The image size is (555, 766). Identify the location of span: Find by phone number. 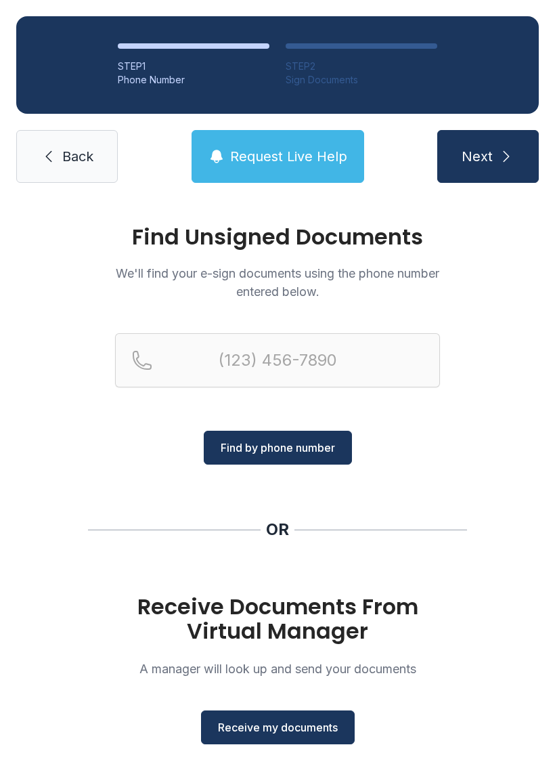
(278, 448).